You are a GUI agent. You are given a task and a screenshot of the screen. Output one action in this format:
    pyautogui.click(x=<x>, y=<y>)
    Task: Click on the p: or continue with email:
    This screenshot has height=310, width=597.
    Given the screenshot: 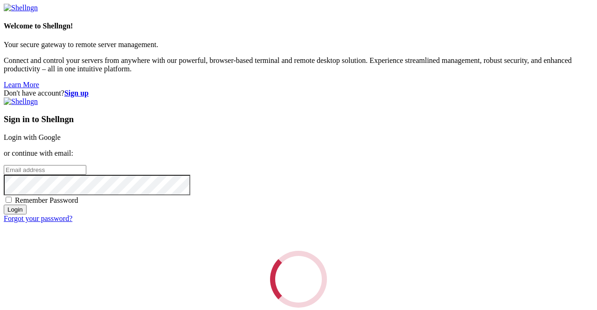 What is the action you would take?
    pyautogui.click(x=298, y=153)
    